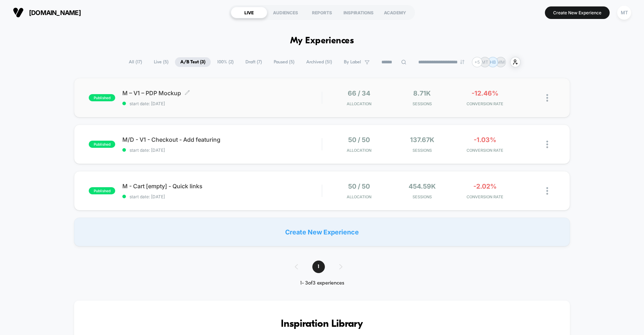 This screenshot has width=644, height=335. I want to click on div: MT, so click(624, 12).